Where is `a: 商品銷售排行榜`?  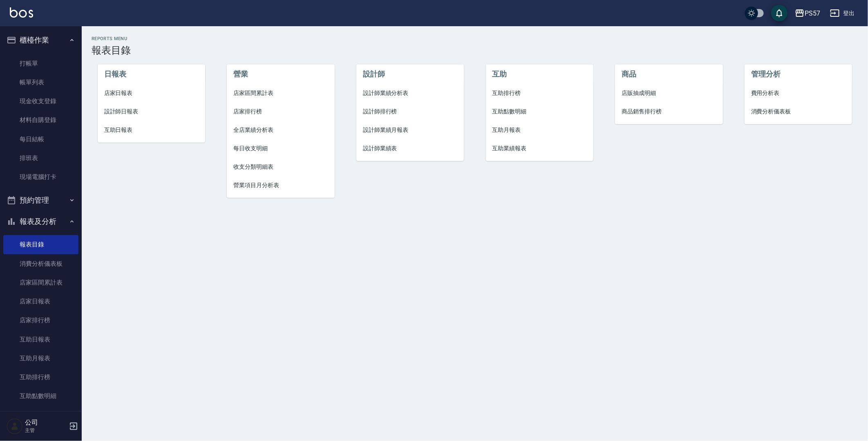
a: 商品銷售排行榜 is located at coordinates (669, 111).